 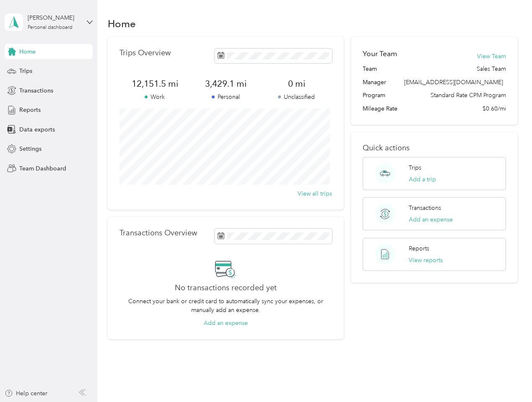 I want to click on span: Reports, so click(x=30, y=109).